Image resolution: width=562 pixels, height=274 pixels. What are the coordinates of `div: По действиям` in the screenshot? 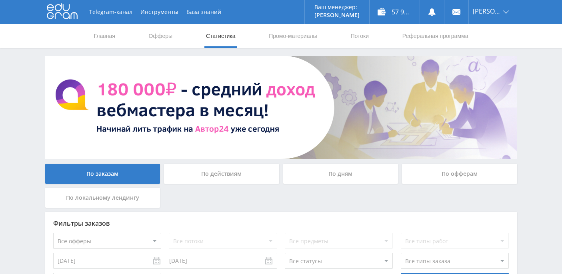 It's located at (221, 174).